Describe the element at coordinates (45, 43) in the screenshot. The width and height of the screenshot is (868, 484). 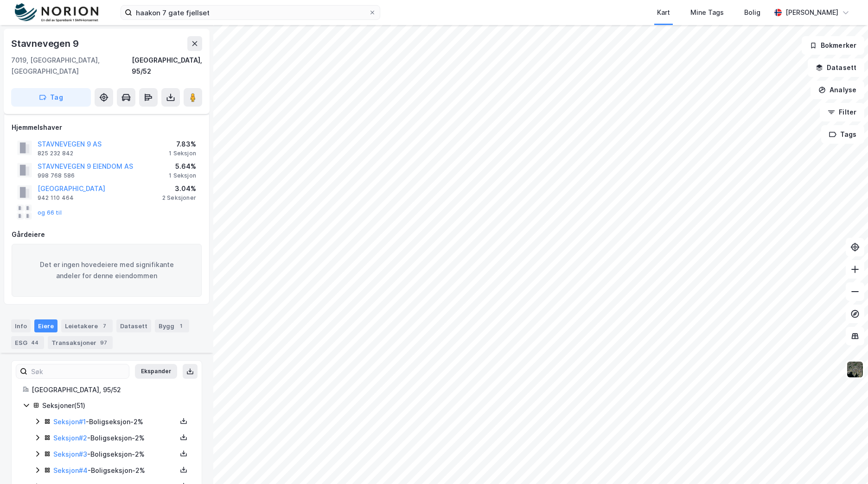
I see `div: Stavnevegen 9` at that location.